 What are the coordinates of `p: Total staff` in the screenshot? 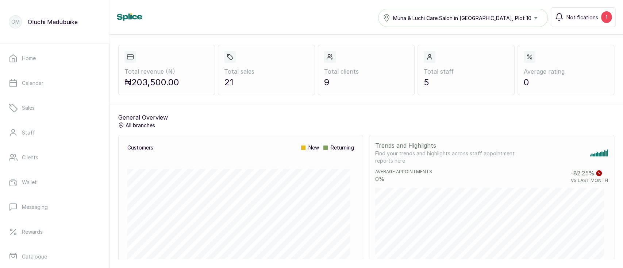 It's located at (465, 71).